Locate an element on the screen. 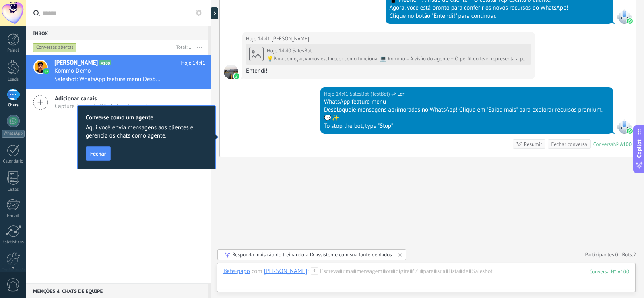  span: Bots: is located at coordinates (629, 254).